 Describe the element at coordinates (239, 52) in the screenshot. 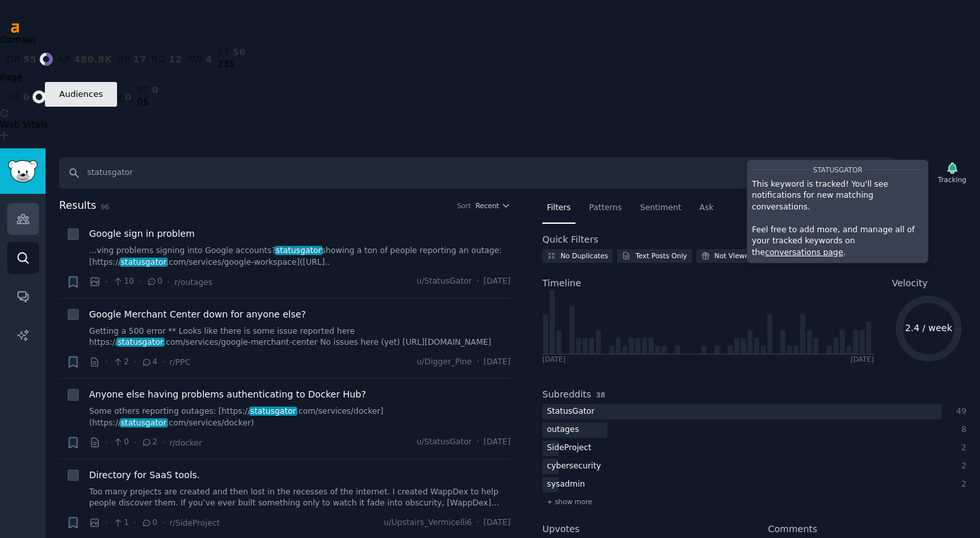

I see `span: 56` at that location.